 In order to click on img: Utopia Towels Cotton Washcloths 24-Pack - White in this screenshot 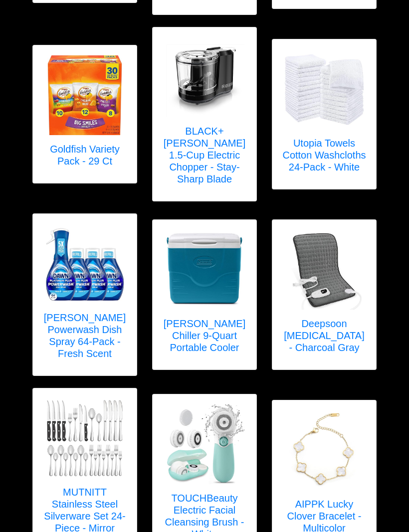, I will do `click(324, 90)`.